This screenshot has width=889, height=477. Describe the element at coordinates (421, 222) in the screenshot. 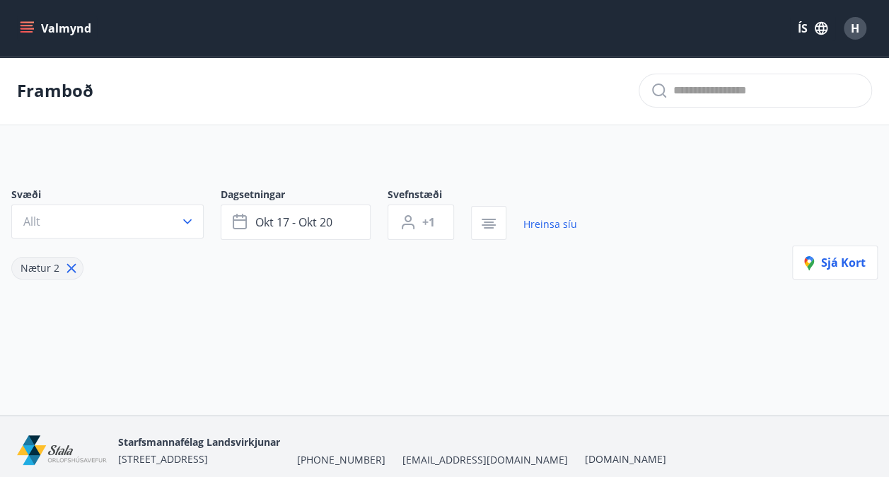

I see `button: +1` at that location.